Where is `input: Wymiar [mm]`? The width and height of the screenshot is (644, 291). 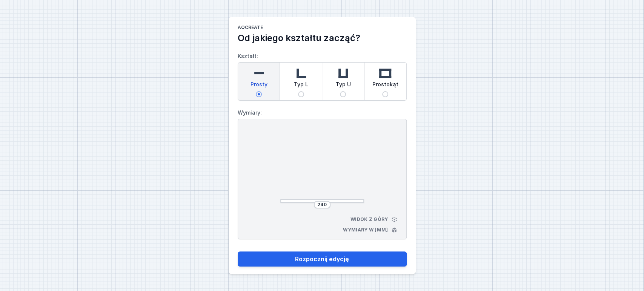
input: Wymiar [mm] is located at coordinates (322, 205).